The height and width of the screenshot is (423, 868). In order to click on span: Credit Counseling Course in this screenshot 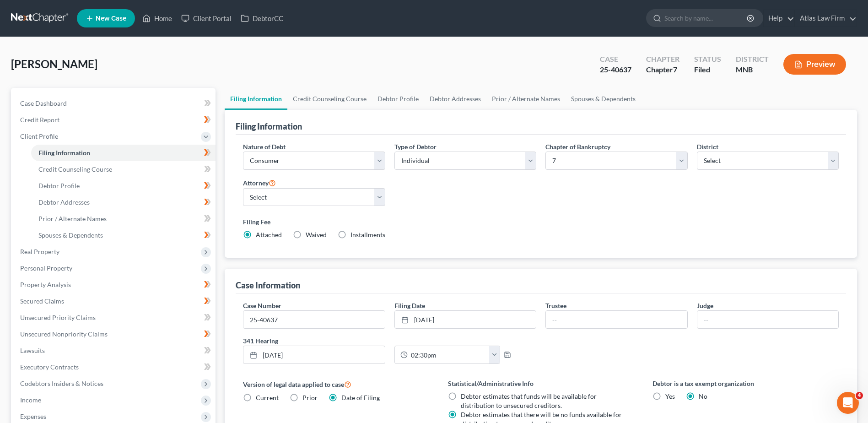, I will do `click(75, 169)`.